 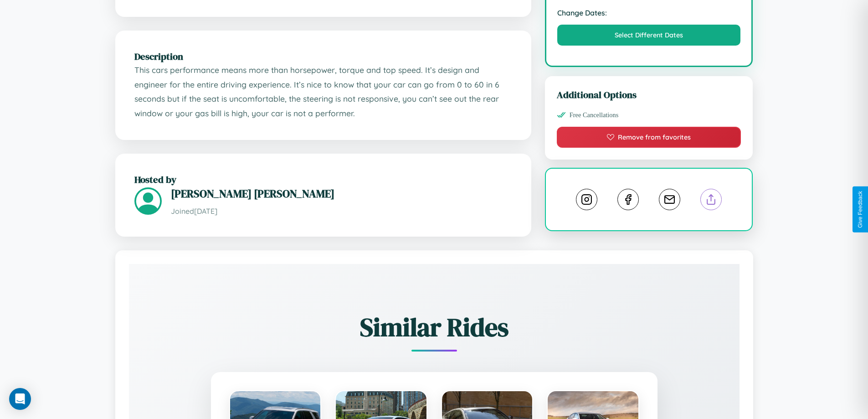 What do you see at coordinates (594, 115) in the screenshot?
I see `span: Free Cancellations` at bounding box center [594, 115].